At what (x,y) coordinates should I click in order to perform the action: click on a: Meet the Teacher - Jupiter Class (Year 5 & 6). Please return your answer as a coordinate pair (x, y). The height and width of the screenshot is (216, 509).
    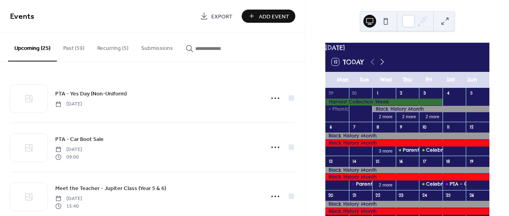
    Looking at the image, I should click on (110, 188).